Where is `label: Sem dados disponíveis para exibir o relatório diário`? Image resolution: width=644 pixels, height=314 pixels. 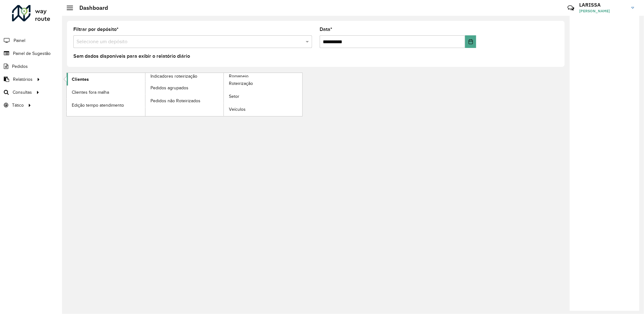
label: Sem dados disponíveis para exibir o relatório diário is located at coordinates (132, 56).